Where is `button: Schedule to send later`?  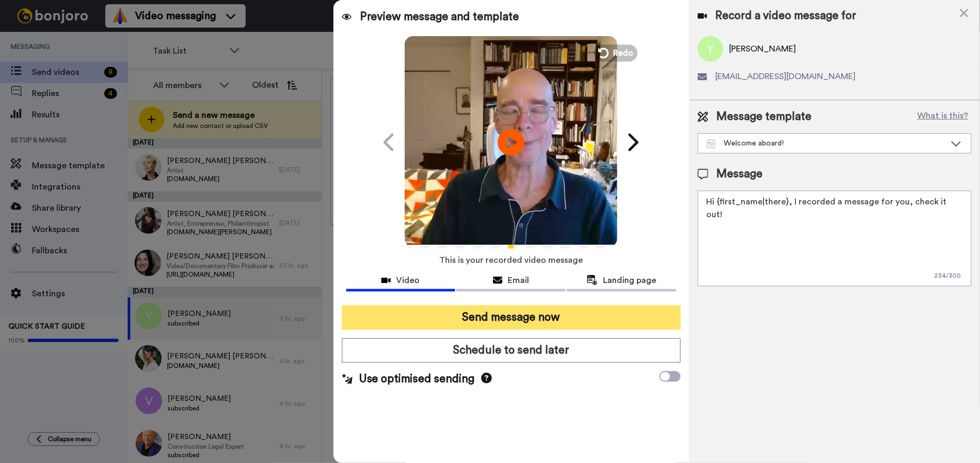 button: Schedule to send later is located at coordinates (511, 351).